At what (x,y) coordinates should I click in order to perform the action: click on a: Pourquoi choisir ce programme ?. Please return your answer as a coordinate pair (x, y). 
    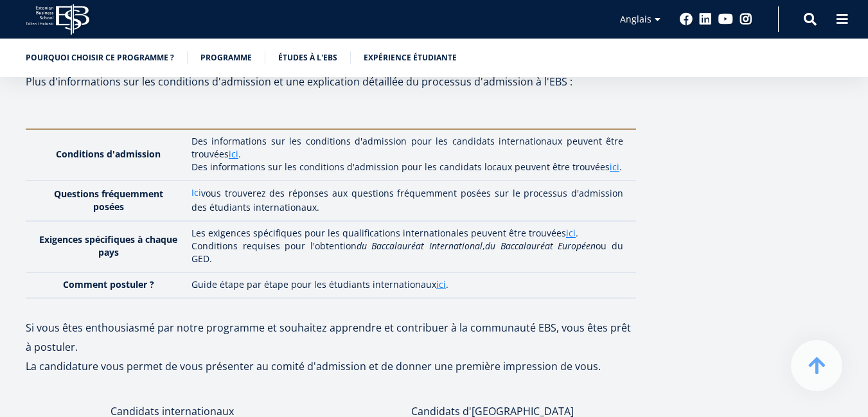
    Looking at the image, I should click on (100, 58).